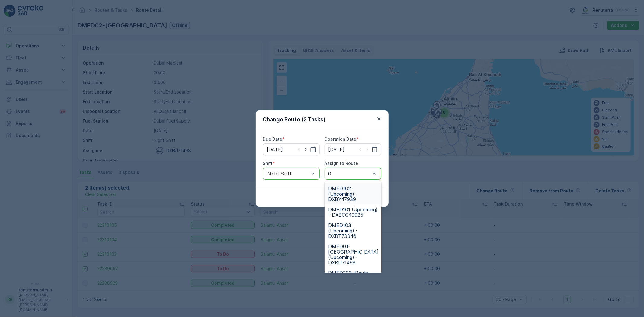 This screenshot has height=317, width=644. I want to click on label: Assign to Route, so click(341, 163).